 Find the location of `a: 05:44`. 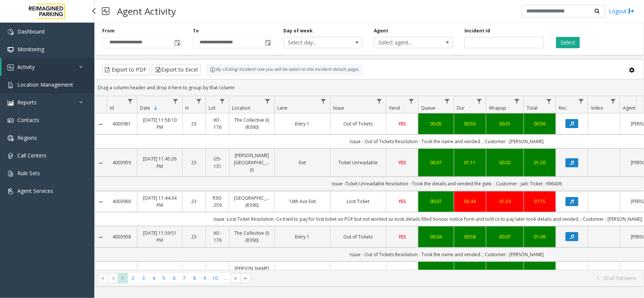

a: 05:44 is located at coordinates (470, 202).